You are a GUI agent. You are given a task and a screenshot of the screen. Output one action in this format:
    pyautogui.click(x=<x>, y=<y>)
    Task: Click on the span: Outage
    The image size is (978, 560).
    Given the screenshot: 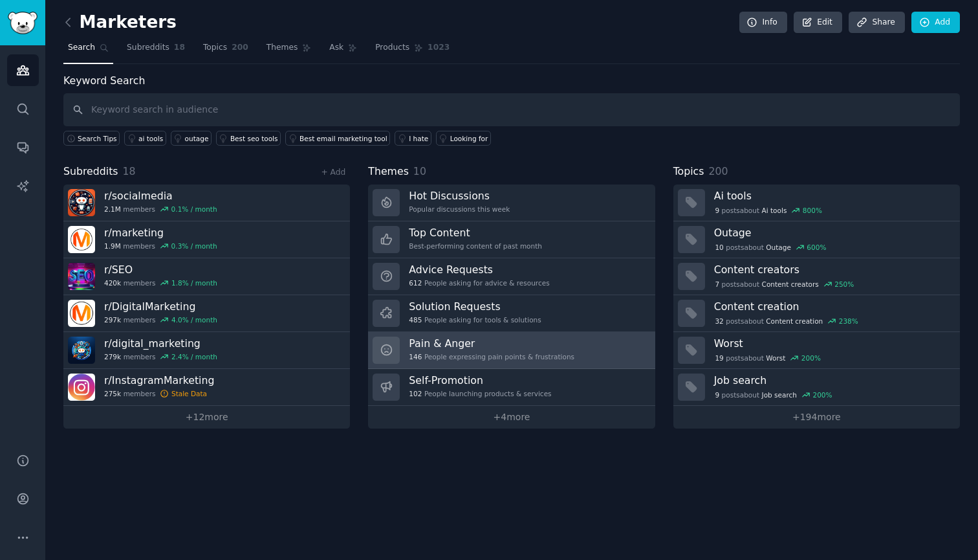 What is the action you would take?
    pyautogui.click(x=778, y=247)
    